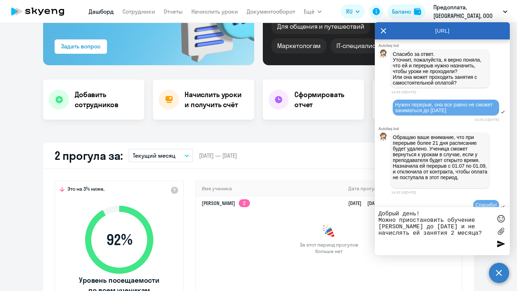 Image resolution: width=517 pixels, height=291 pixels. What do you see at coordinates (107, 100) in the screenshot?
I see `h4: Добавить сотрудников` at bounding box center [107, 100].